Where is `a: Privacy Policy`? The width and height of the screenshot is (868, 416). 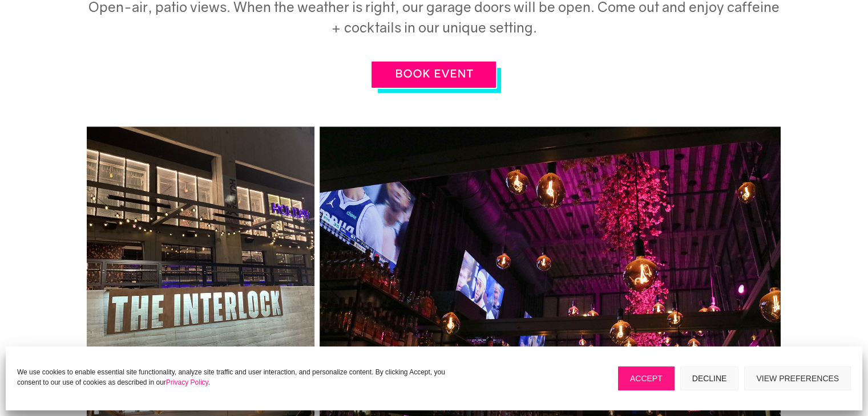
a: Privacy Policy is located at coordinates (187, 382).